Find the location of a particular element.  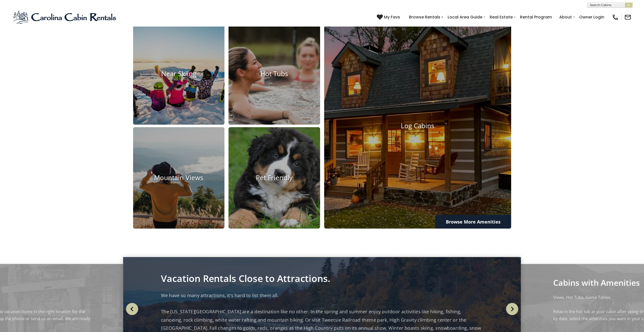

a: Pet Friendly is located at coordinates (274, 178).